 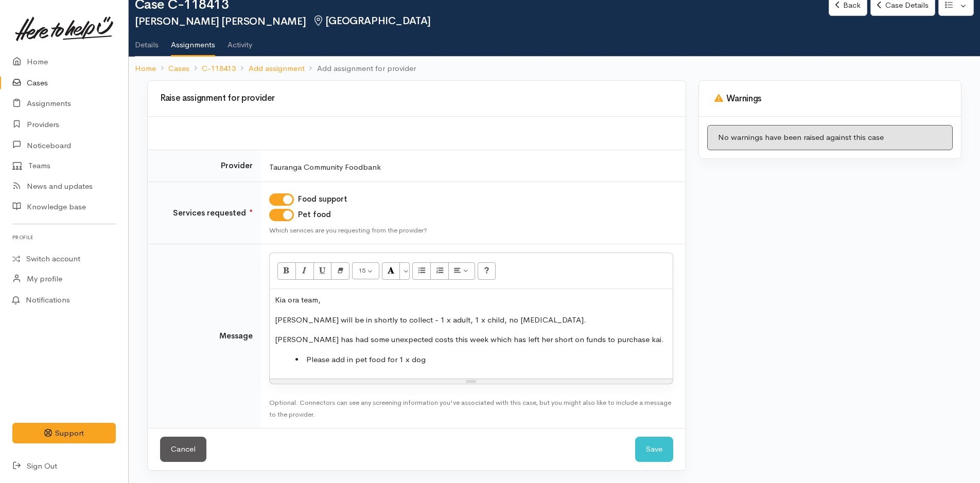 What do you see at coordinates (829, 137) in the screenshot?
I see `div: No warnings have been raised against this case` at bounding box center [829, 137].